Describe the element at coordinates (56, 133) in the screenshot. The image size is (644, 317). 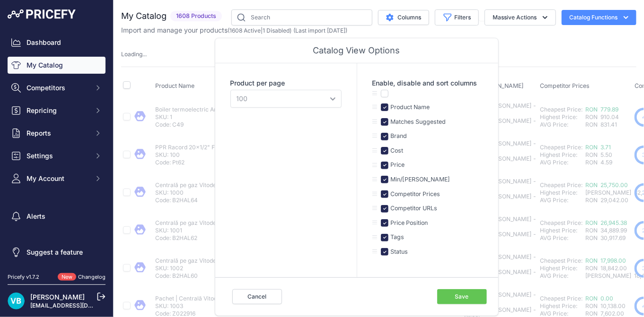
I see `button: Reports` at that location.